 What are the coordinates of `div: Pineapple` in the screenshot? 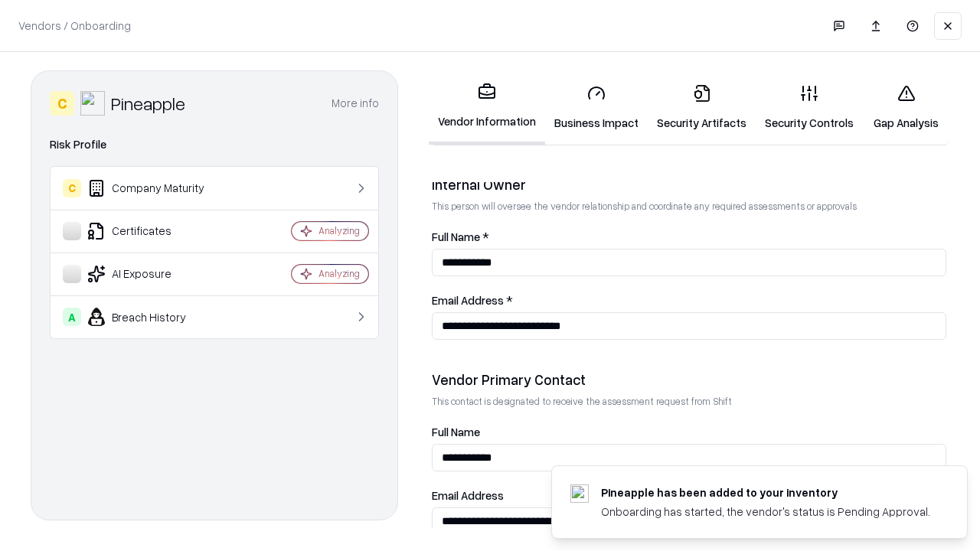 It's located at (148, 104).